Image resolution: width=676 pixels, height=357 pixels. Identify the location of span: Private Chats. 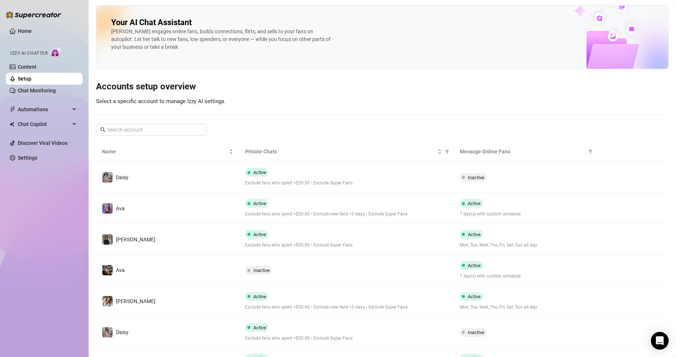
(341, 151).